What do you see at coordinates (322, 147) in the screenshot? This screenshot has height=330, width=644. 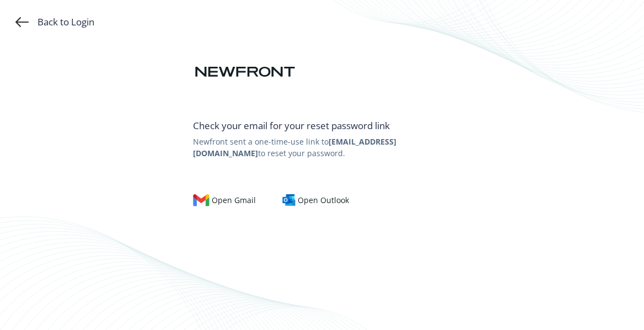 I see `span: Newfront sent a one-time-use link to to reset your password.` at bounding box center [322, 147].